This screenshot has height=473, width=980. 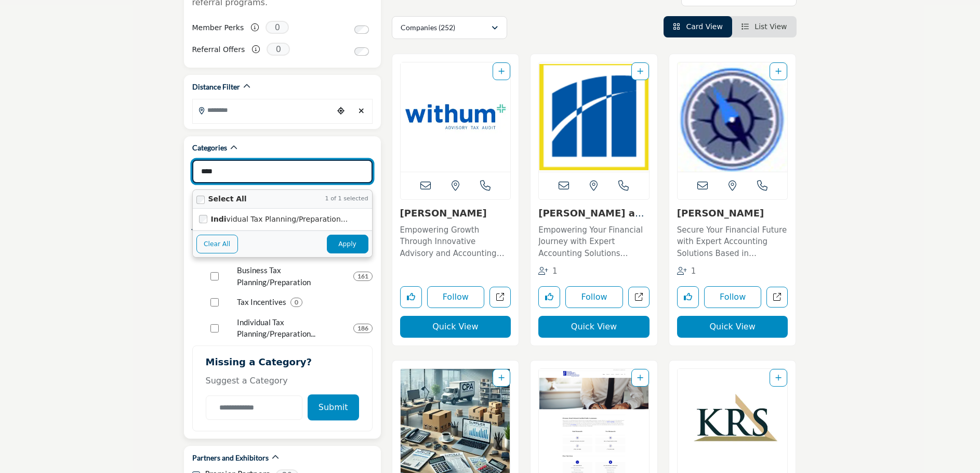 I want to click on label: vidual Tax Planning/Preparation..., so click(x=288, y=219).